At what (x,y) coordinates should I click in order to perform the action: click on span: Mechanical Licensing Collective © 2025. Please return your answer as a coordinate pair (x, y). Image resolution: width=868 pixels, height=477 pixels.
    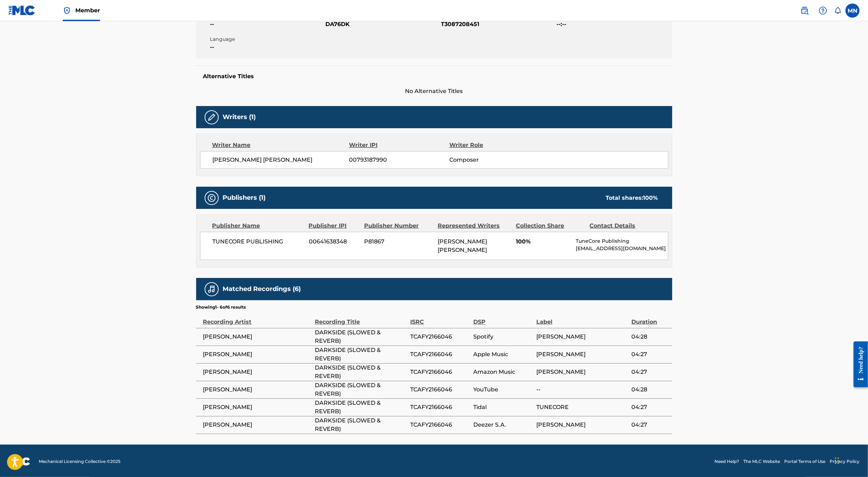
    Looking at the image, I should click on (79, 462).